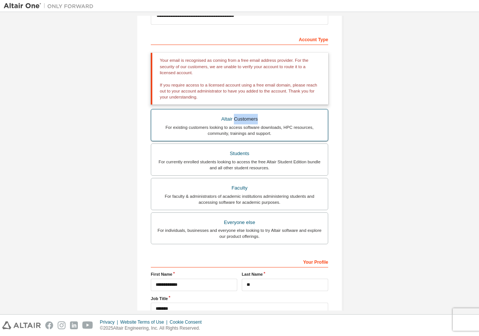 This screenshot has width=479, height=336. What do you see at coordinates (240, 153) in the screenshot?
I see `div: Students` at bounding box center [240, 153].